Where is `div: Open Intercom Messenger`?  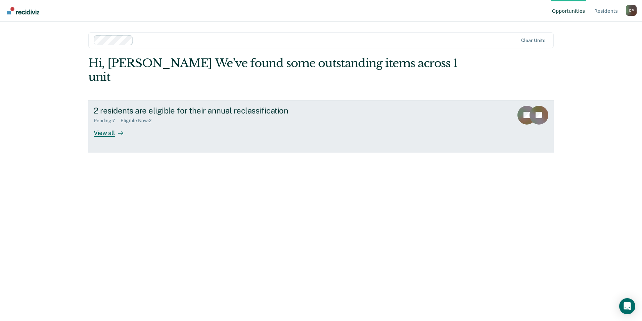
div: Open Intercom Messenger is located at coordinates (628, 306).